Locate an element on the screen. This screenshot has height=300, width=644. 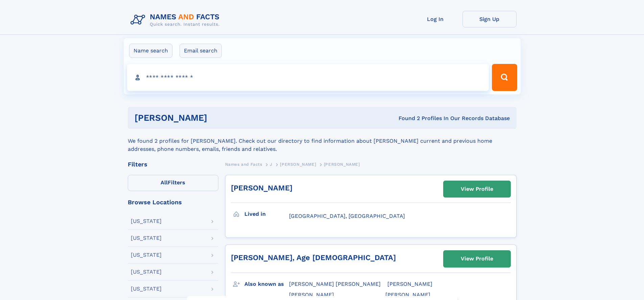
span: All is located at coordinates (164, 182).